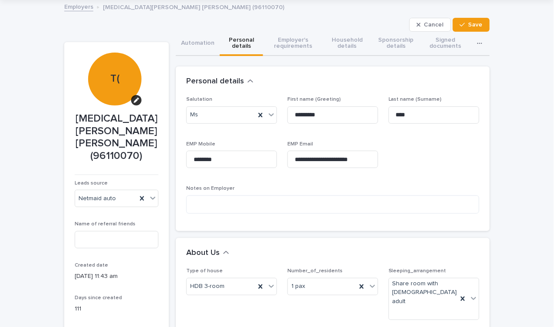  Describe the element at coordinates (91, 265) in the screenshot. I see `span: Created date` at that location.